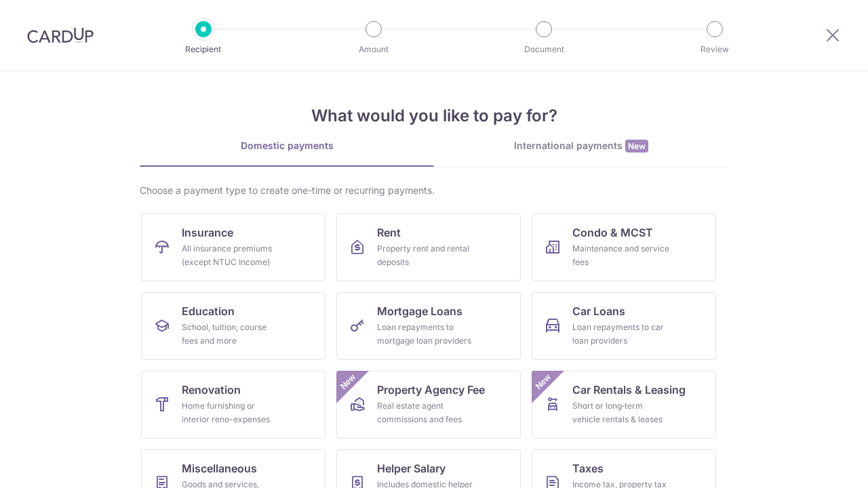 This screenshot has height=488, width=868. Describe the element at coordinates (621, 334) in the screenshot. I see `div: Loan repayments to car loan providers` at that location.